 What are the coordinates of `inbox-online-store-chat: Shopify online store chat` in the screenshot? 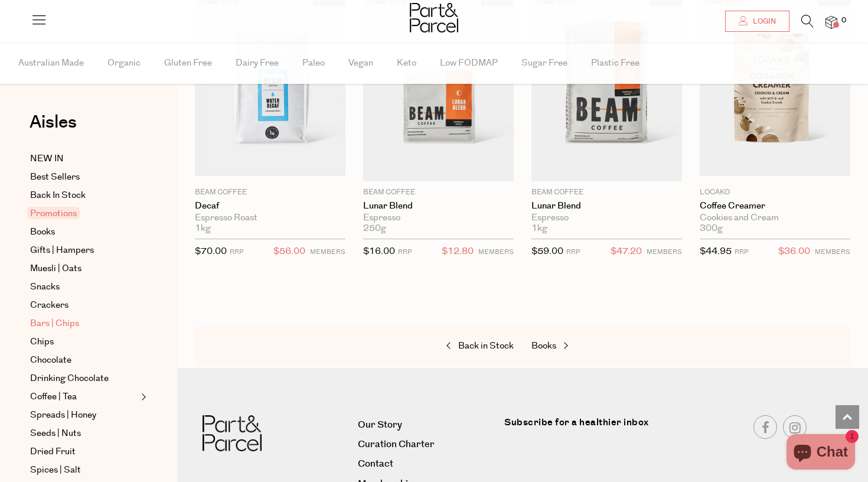 It's located at (820, 453).